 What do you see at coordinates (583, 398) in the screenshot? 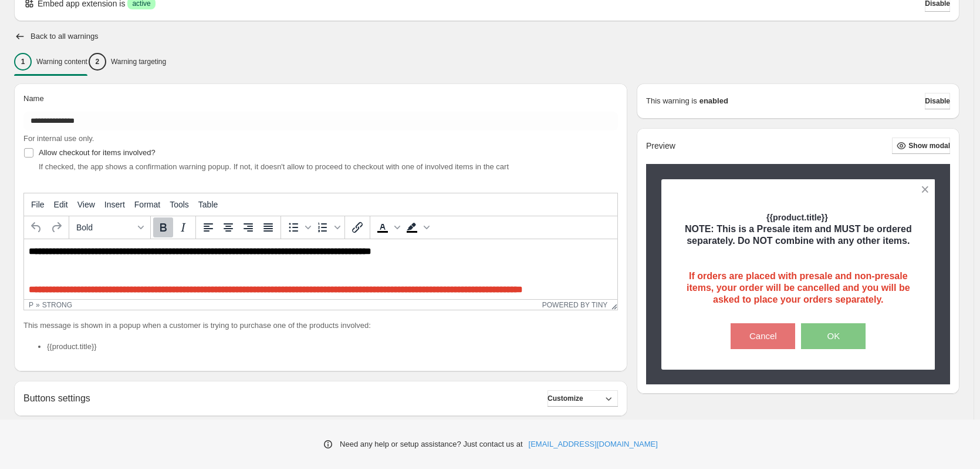
I see `button: Customize` at bounding box center [583, 398].